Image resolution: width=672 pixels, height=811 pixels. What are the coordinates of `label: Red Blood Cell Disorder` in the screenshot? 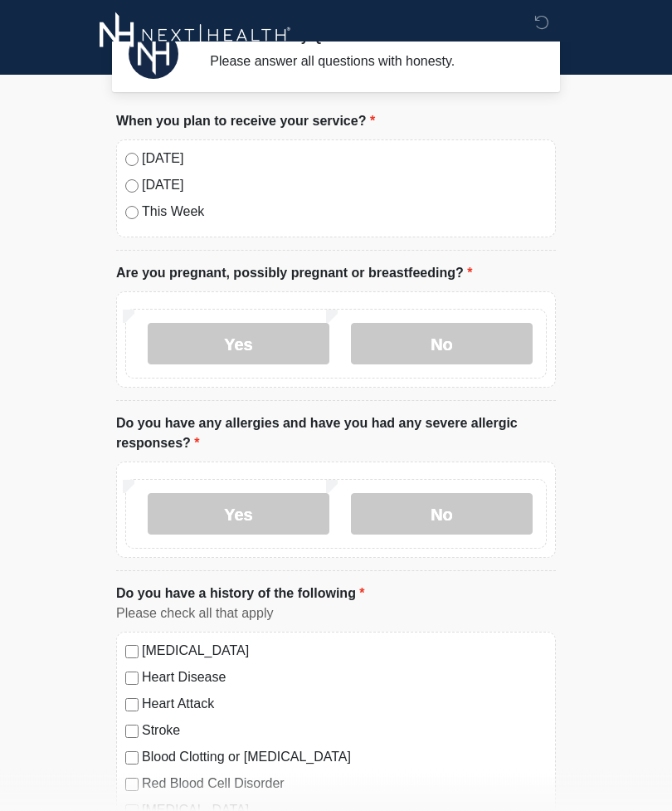 It's located at (344, 784).